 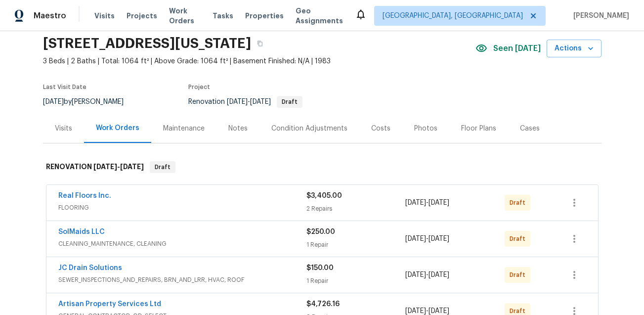 What do you see at coordinates (574, 48) in the screenshot?
I see `span: Actions` at bounding box center [574, 48].